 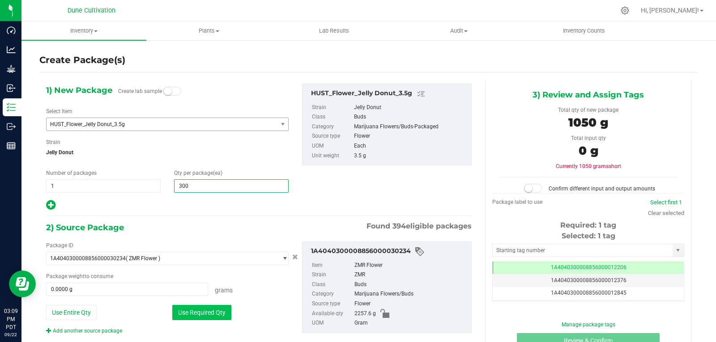 What do you see at coordinates (209, 31) in the screenshot?
I see `a: Plants` at bounding box center [209, 31].